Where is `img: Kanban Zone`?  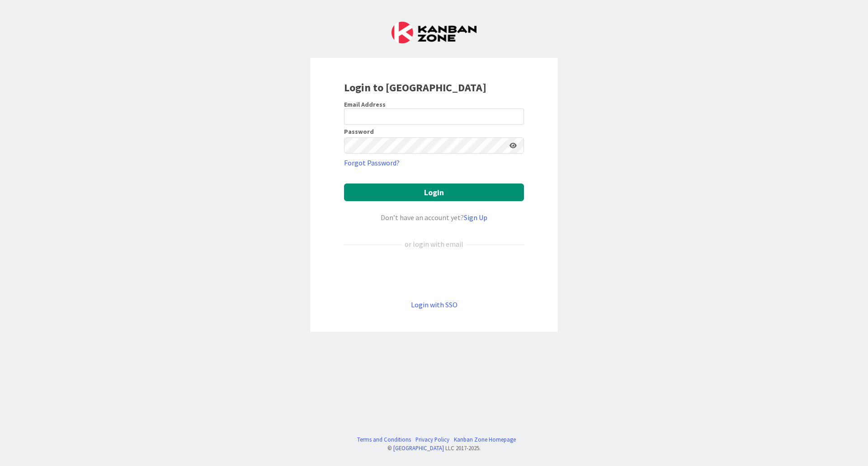 img: Kanban Zone is located at coordinates (434, 33).